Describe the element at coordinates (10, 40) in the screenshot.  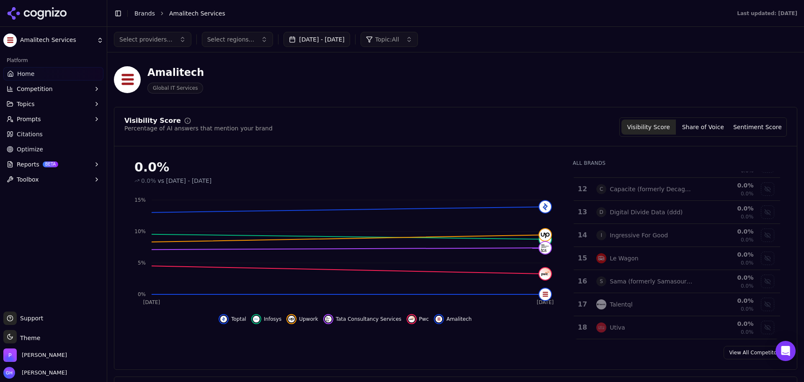
I see `img: Amalitech Services` at that location.